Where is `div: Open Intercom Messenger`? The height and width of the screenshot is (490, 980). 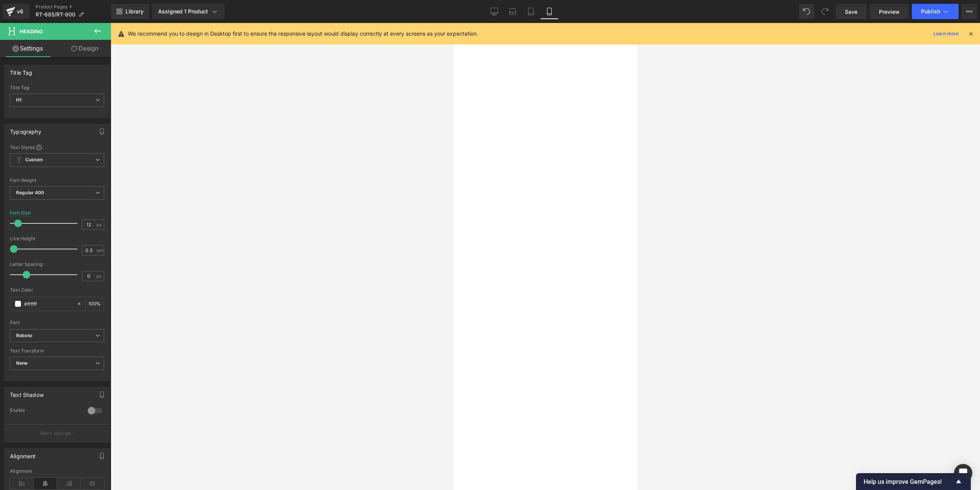
div: Open Intercom Messenger is located at coordinates (963, 473).